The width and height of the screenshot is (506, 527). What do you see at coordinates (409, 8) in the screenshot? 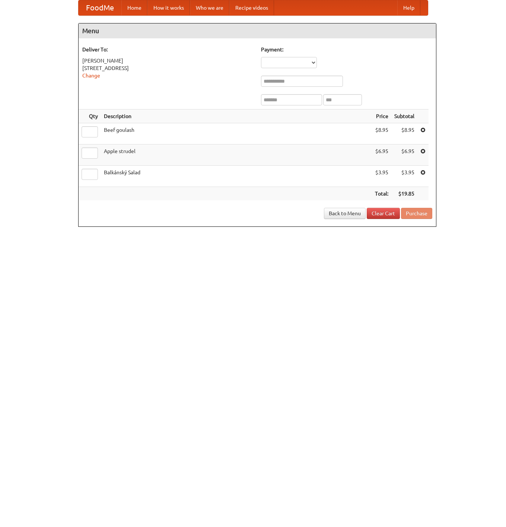
I see `a: Help` at bounding box center [409, 8].